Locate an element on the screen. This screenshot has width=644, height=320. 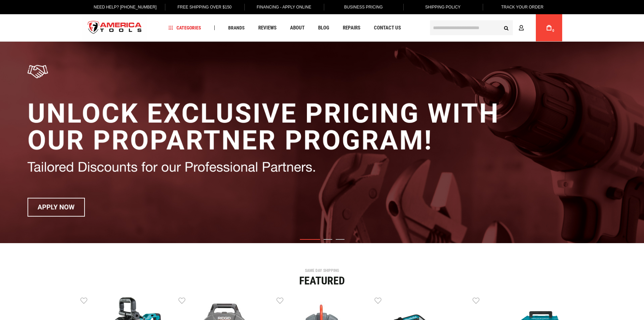
span: Blog is located at coordinates (324, 28).